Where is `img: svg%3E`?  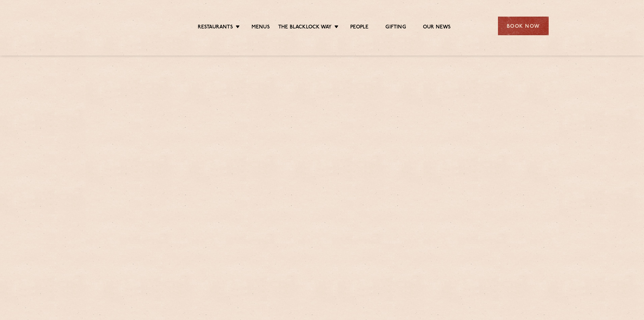 img: svg%3E is located at coordinates (125, 26).